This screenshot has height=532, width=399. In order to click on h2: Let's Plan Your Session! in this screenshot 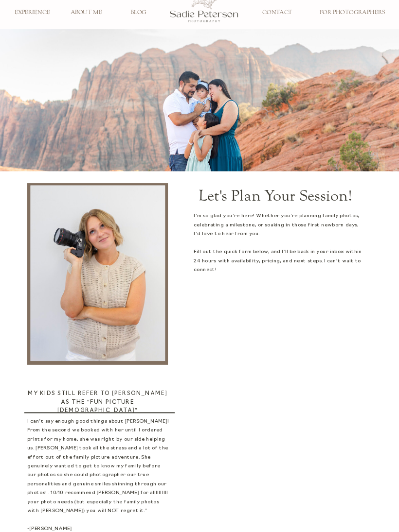, I will do `click(275, 195)`.